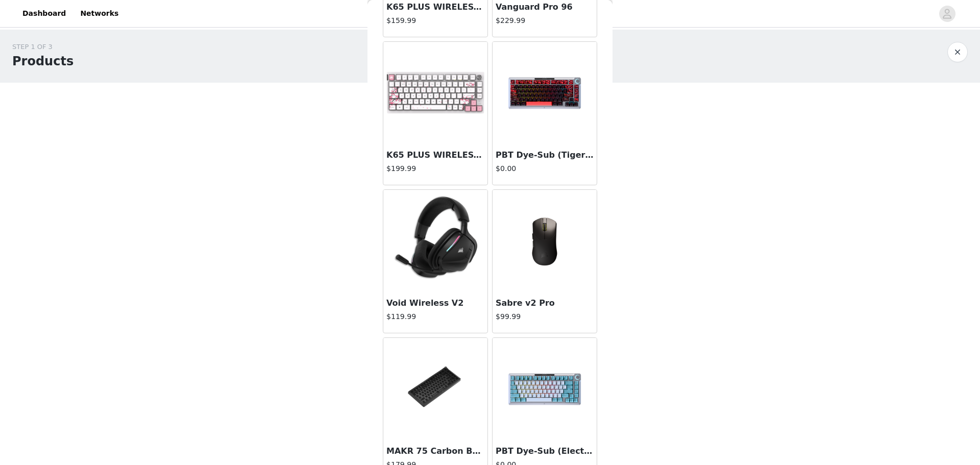 This screenshot has width=980, height=465. Describe the element at coordinates (545, 389) in the screenshot. I see `img: PBT Dye-Sub (Electric Ice)` at that location.